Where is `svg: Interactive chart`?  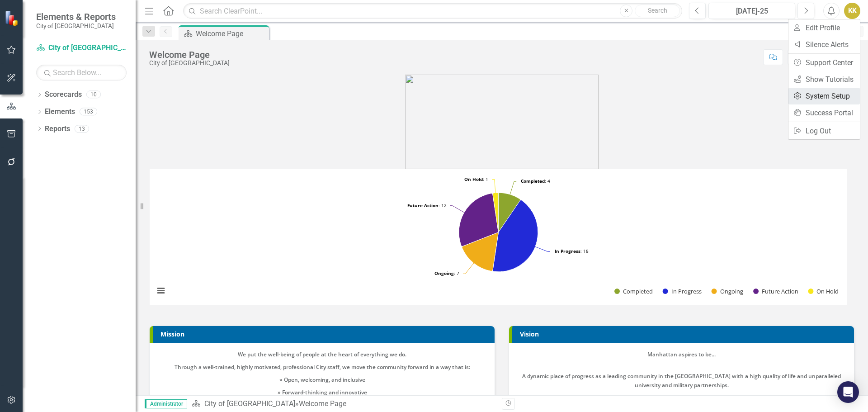 svg: Interactive chart is located at coordinates (498, 237).